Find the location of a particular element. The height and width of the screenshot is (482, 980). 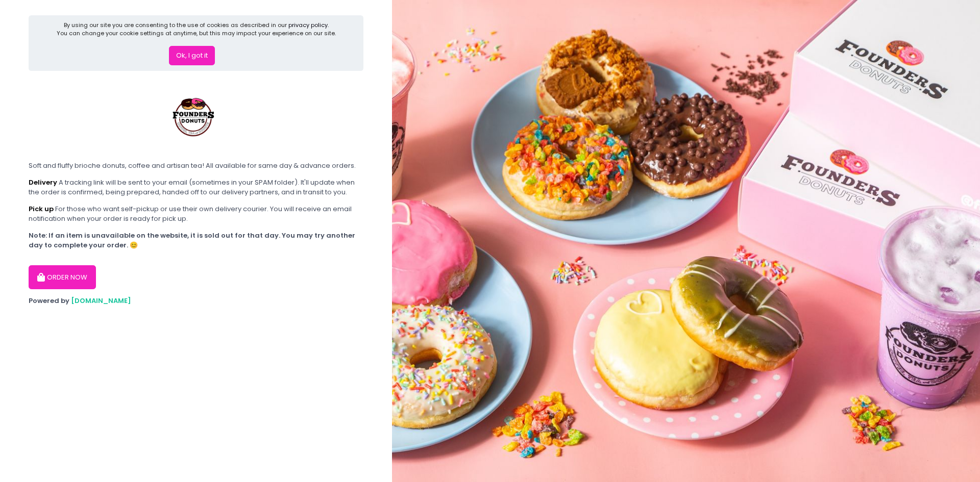

div: By using our site you are consenting to the use of cookies as described in our You can change you... is located at coordinates (196, 29).